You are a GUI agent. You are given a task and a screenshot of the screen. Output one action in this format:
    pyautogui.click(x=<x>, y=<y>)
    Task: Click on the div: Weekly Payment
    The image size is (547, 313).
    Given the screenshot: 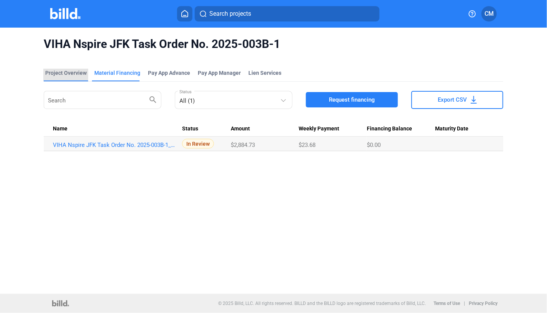 What is the action you would take?
    pyautogui.click(x=333, y=129)
    